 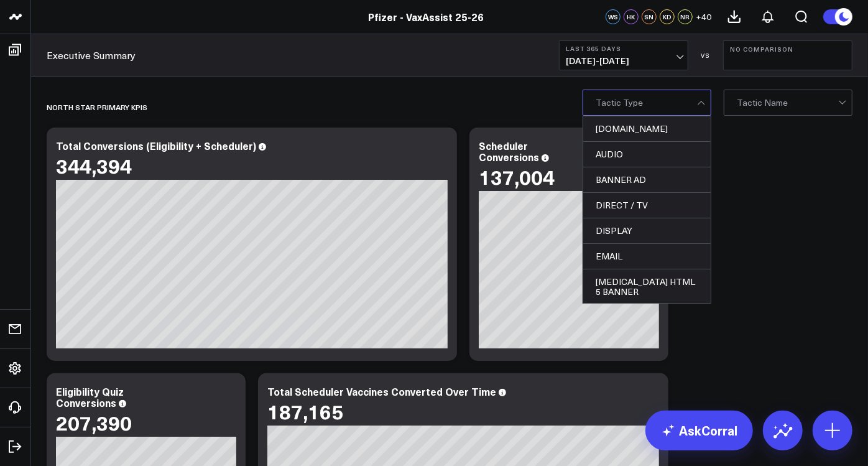 What do you see at coordinates (517, 177) in the screenshot?
I see `div: 137,004` at bounding box center [517, 177].